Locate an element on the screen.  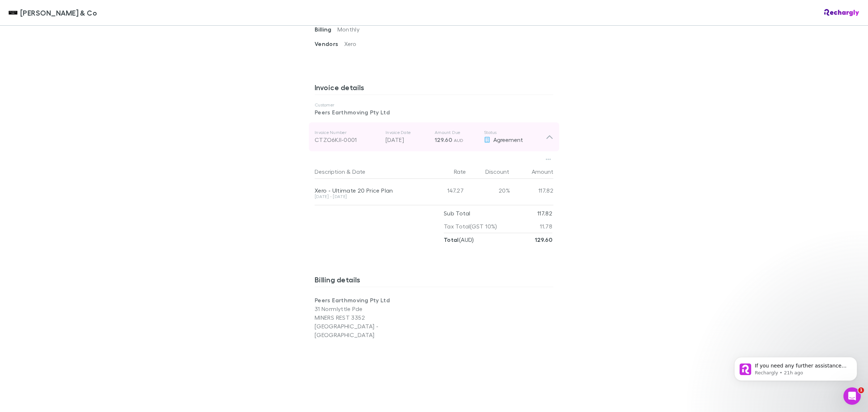
p: Sub Total is located at coordinates (457, 213).